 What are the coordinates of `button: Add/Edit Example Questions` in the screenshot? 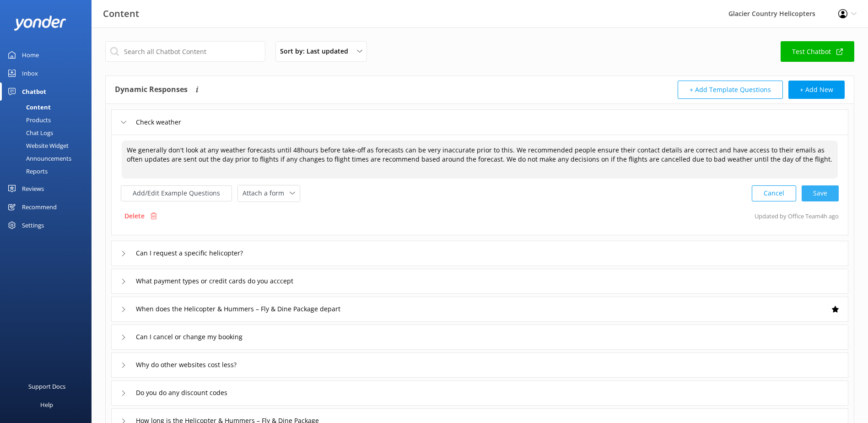 It's located at (176, 193).